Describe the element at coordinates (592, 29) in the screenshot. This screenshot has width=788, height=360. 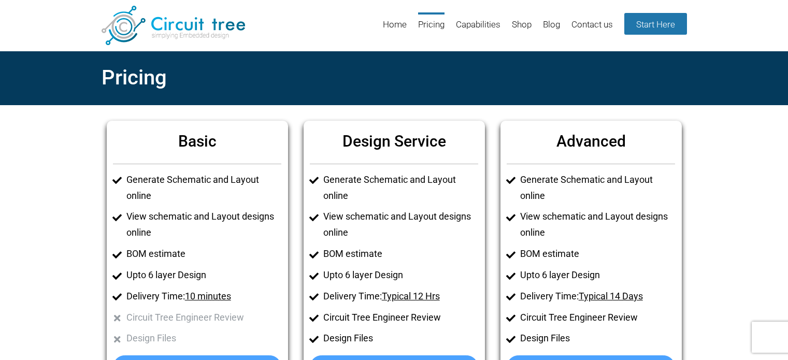
I see `a: Contact us` at that location.